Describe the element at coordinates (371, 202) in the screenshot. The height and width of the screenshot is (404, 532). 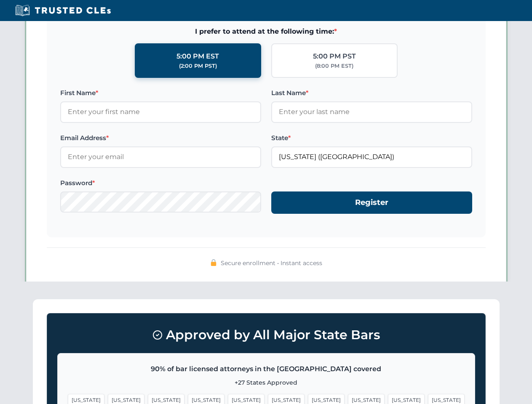
I see `button: Register` at that location.